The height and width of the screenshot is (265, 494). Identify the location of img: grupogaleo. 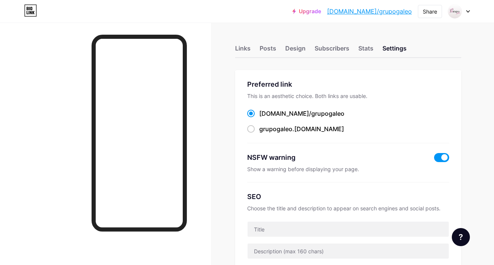
(455, 11).